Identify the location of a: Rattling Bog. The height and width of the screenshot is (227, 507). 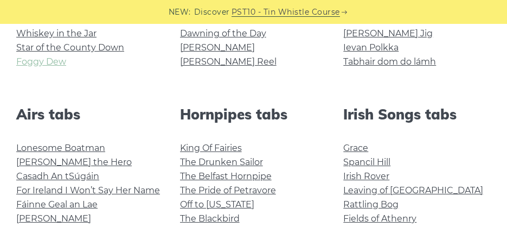
(371, 204).